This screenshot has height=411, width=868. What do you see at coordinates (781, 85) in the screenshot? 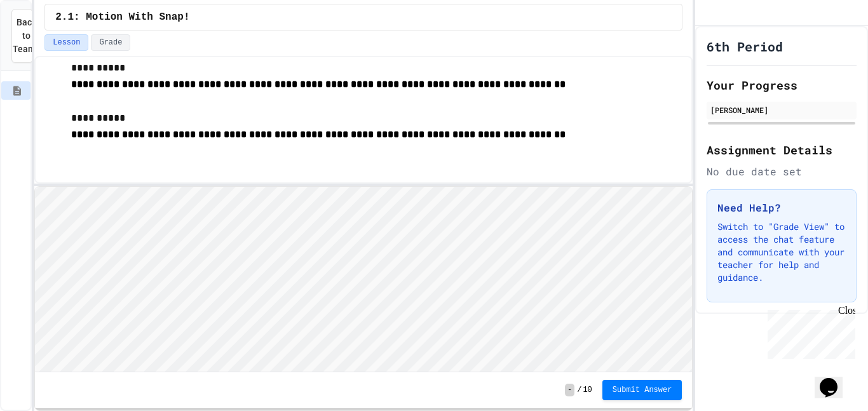
I see `h2: Your Progress` at bounding box center [781, 85].